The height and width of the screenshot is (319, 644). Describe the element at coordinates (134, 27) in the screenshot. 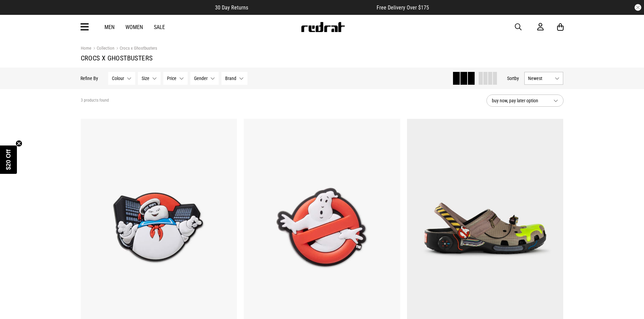

I see `a: Women` at that location.